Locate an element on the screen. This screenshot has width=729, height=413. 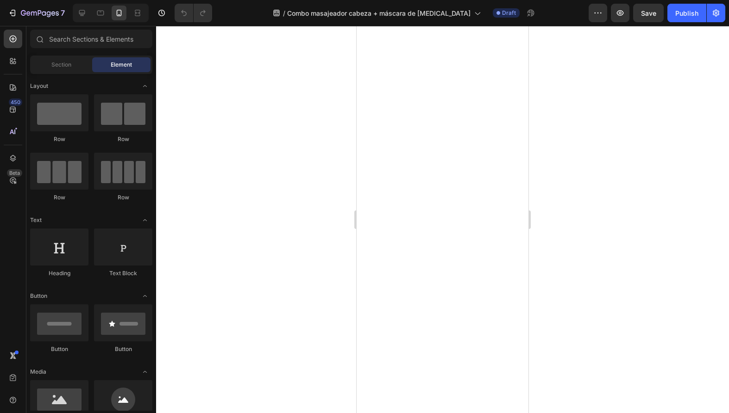
input: Search Sections & Elements is located at coordinates (91, 39).